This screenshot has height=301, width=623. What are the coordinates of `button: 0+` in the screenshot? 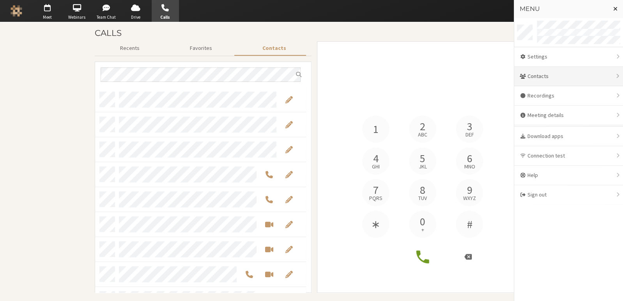 It's located at (423, 224).